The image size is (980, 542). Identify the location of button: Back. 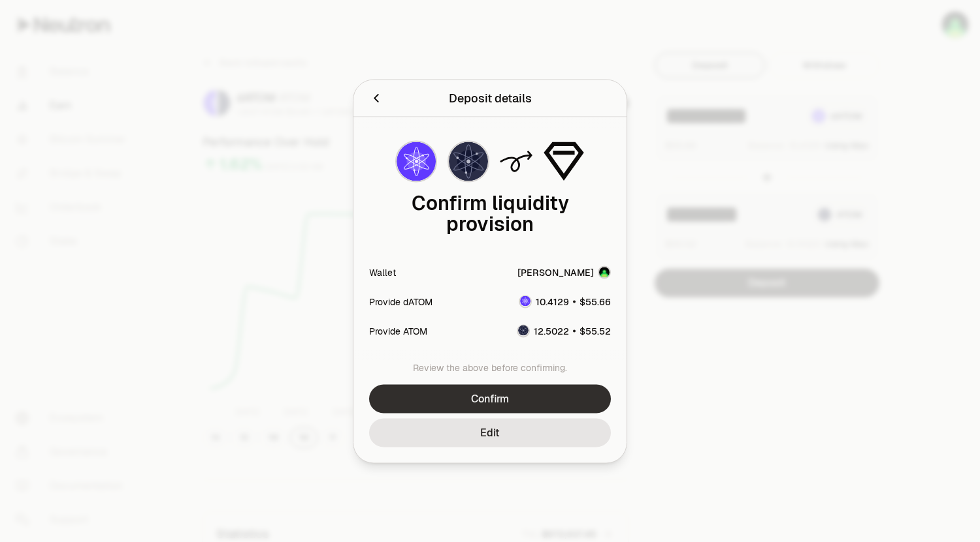
(376, 98).